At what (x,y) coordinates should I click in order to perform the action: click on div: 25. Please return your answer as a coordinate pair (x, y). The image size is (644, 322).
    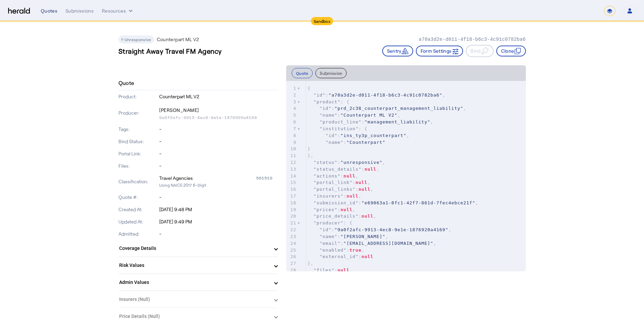
    Looking at the image, I should click on (292, 250).